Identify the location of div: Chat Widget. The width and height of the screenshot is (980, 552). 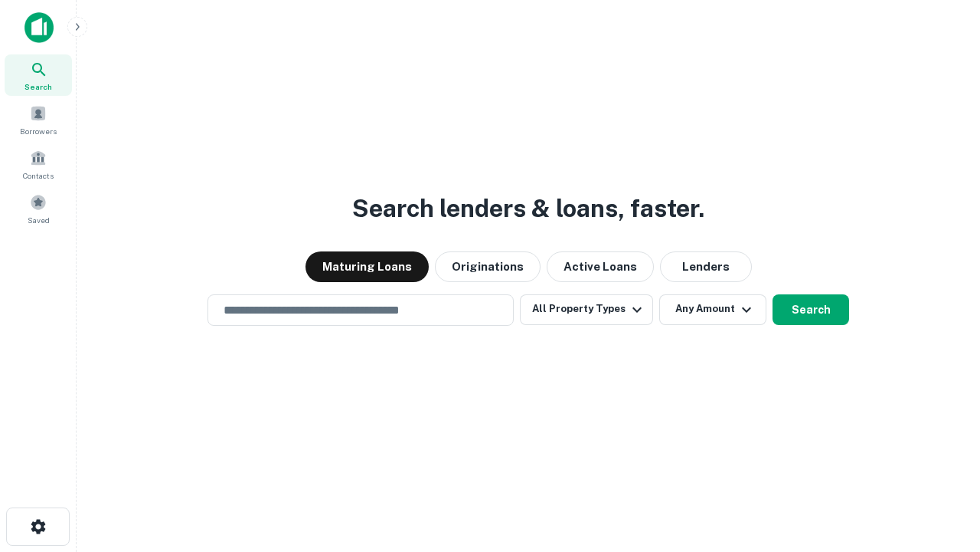
(941, 466).